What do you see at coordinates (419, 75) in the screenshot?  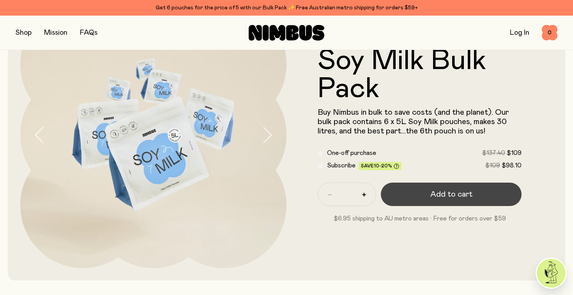 I see `h1: Soy Milk Bulk Pack` at bounding box center [419, 75].